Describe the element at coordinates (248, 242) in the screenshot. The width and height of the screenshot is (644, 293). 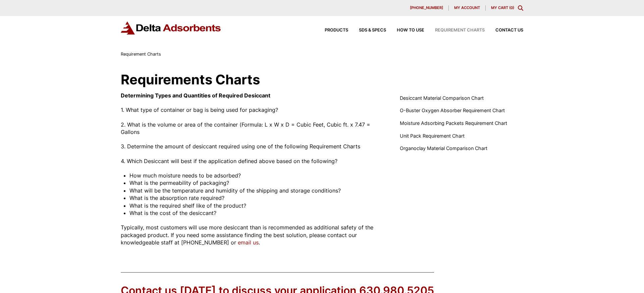
I see `a: email us` at that location.